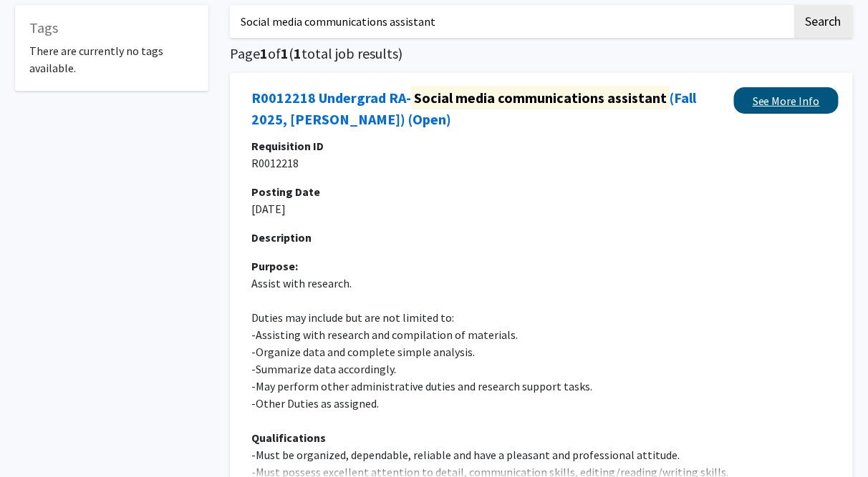 Image resolution: width=868 pixels, height=477 pixels. Describe the element at coordinates (824, 22) in the screenshot. I see `button: Search` at that location.